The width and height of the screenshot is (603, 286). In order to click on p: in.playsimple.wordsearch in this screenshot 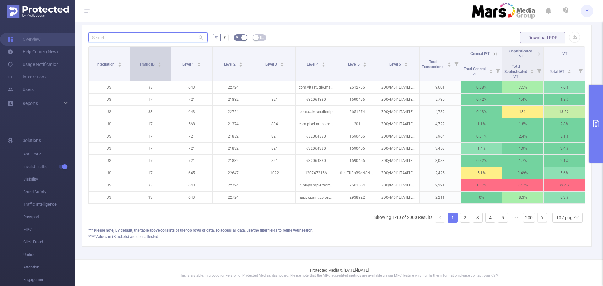, I will do `click(316, 185)`.